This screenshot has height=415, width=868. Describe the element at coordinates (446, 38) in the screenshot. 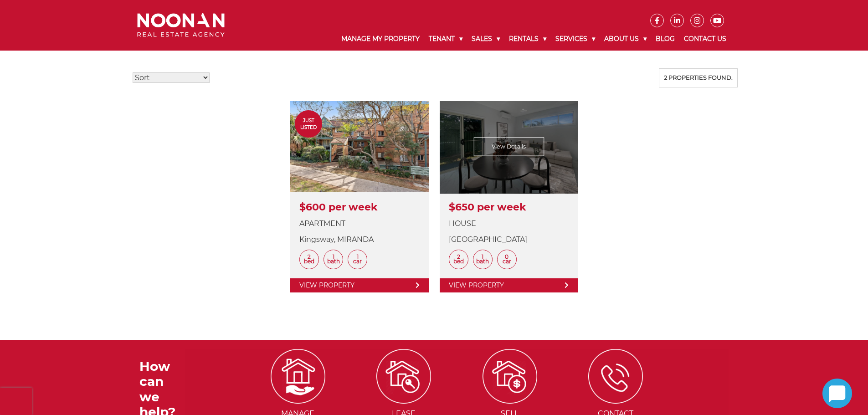

I see `a: Tenant` at that location.